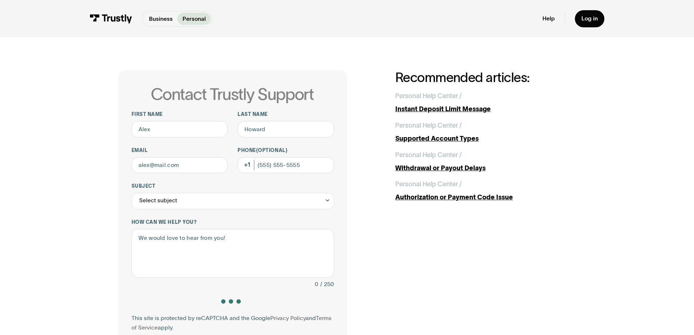  What do you see at coordinates (549, 19) in the screenshot?
I see `a: Help` at bounding box center [549, 19].